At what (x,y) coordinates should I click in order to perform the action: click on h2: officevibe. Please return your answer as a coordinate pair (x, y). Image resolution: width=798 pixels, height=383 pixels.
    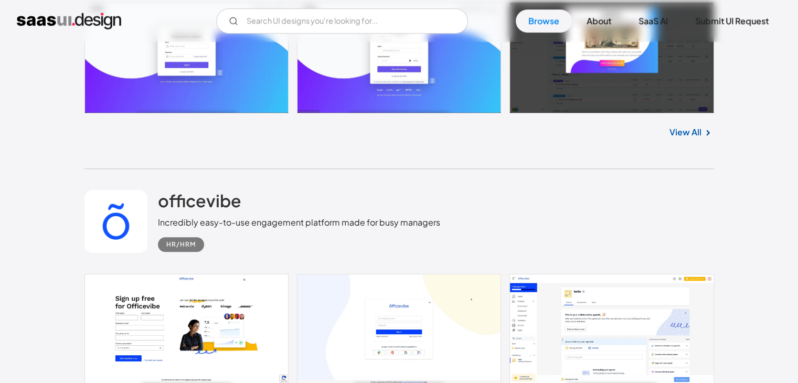
    Looking at the image, I should click on (199, 200).